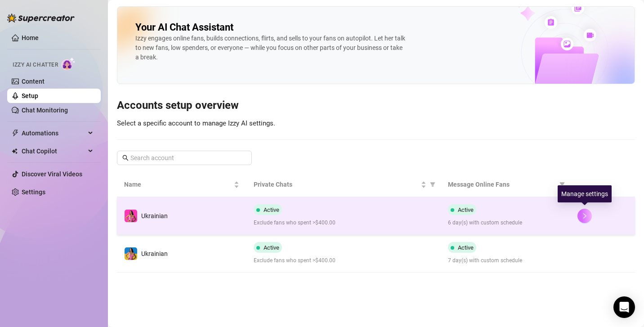 The image size is (644, 327). I want to click on img: Chat Copilot, so click(14, 151).